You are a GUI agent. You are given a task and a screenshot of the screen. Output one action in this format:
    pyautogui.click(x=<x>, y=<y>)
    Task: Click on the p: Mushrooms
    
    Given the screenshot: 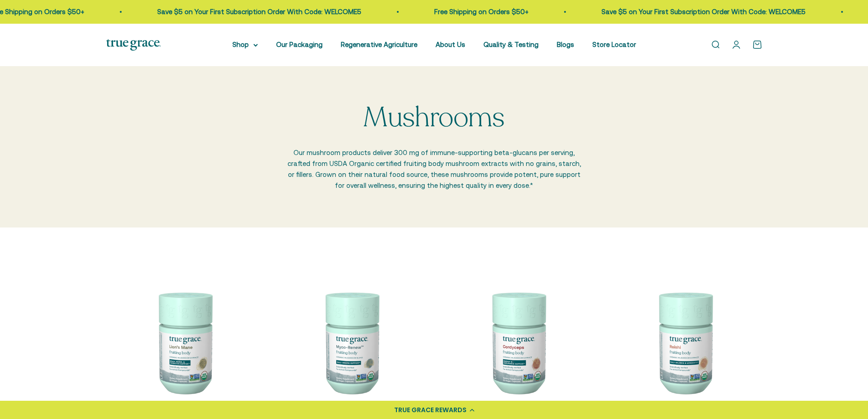 What is the action you would take?
    pyautogui.click(x=434, y=117)
    